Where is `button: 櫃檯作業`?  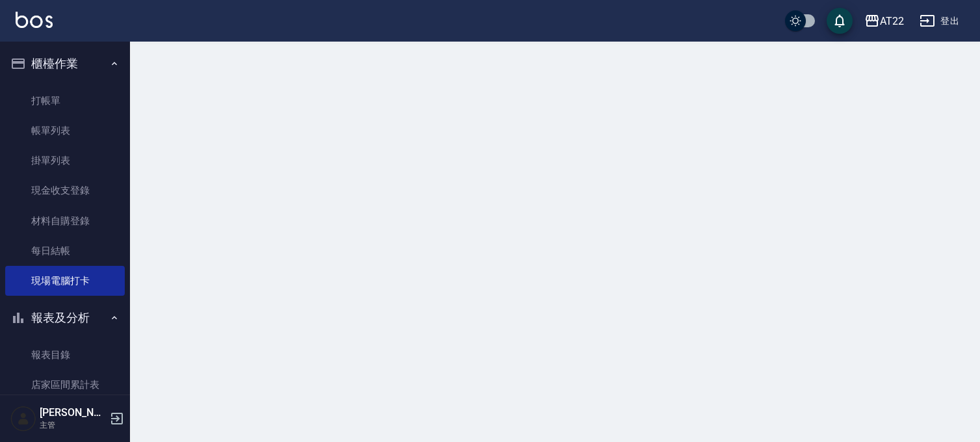 button: 櫃檯作業 is located at coordinates (65, 64).